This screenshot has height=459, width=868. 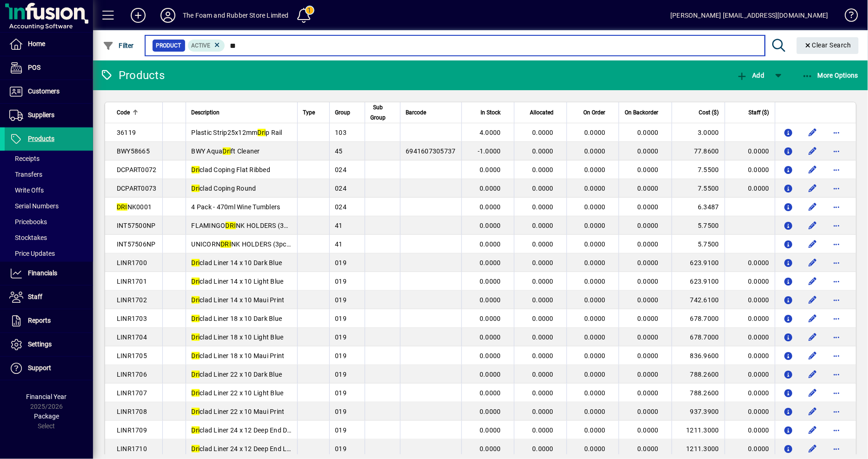 I want to click on span: Reports, so click(x=39, y=321).